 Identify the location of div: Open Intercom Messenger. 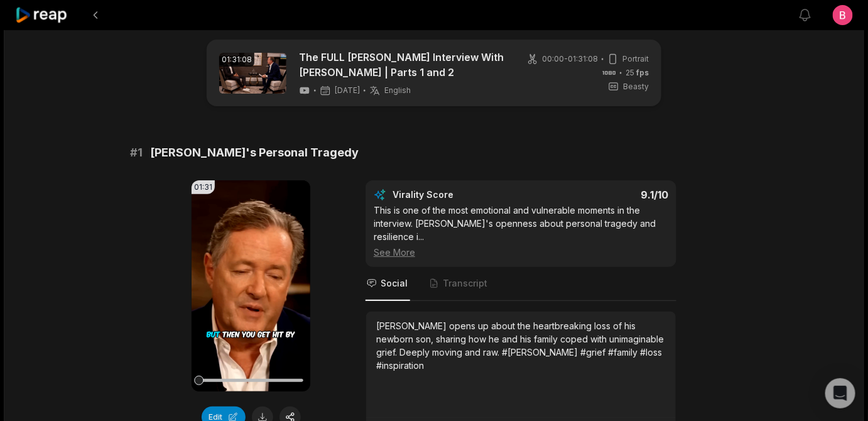
(840, 393).